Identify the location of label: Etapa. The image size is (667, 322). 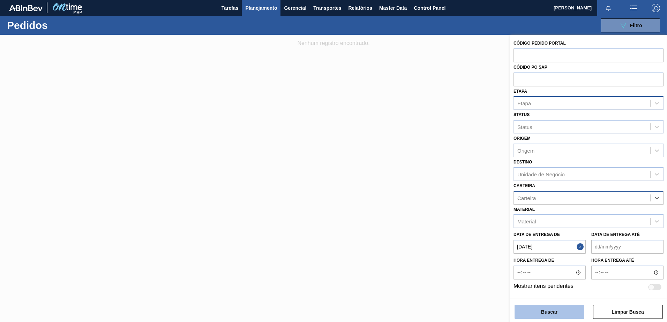
(520, 91).